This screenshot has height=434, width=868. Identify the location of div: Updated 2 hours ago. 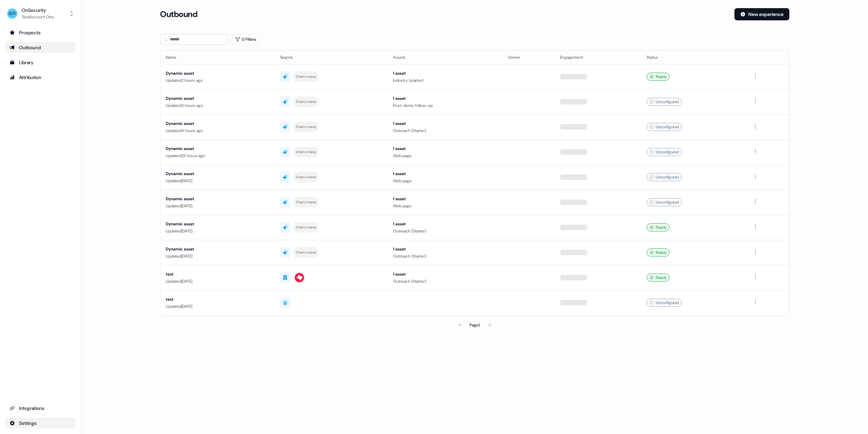
(217, 80).